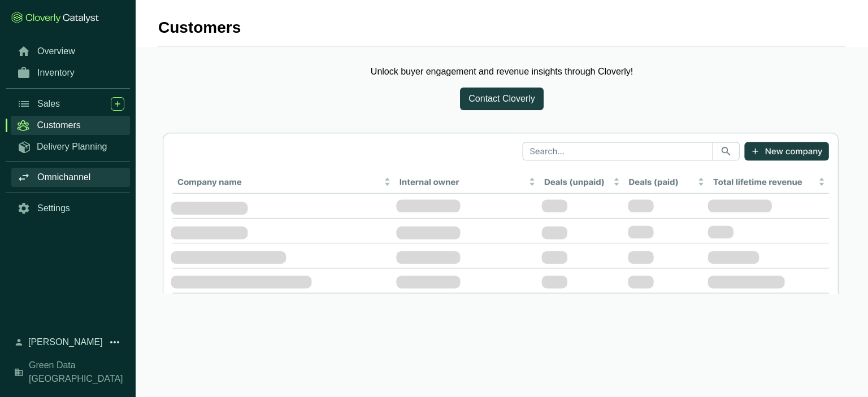 Image resolution: width=868 pixels, height=397 pixels. I want to click on a: Settings, so click(70, 208).